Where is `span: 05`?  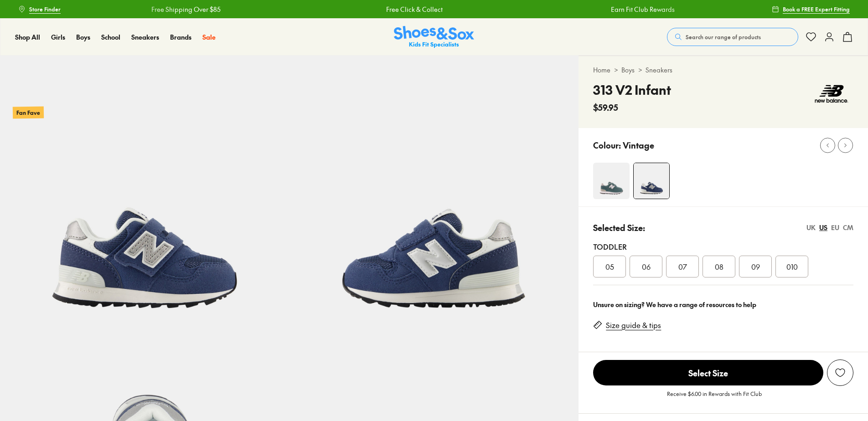
span: 05 is located at coordinates (609, 266).